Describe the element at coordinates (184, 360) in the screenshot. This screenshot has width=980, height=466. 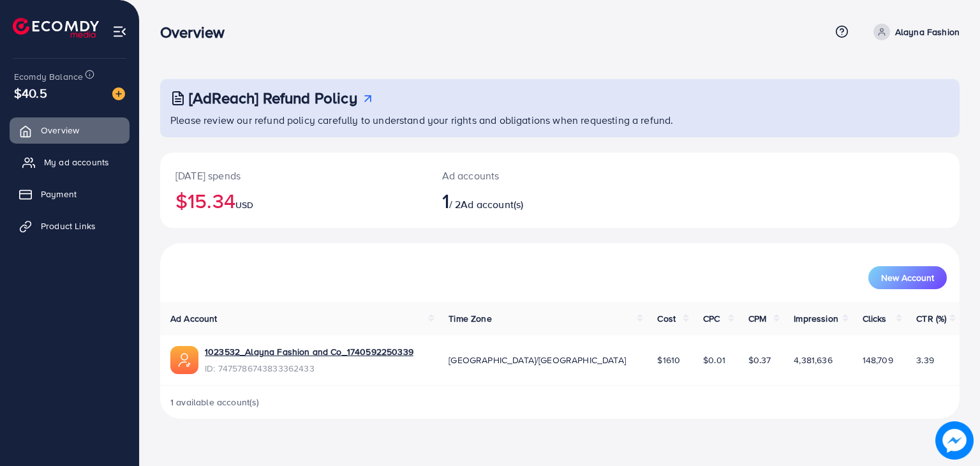
I see `img: ic-ads-acc.e4c84228.svg` at that location.